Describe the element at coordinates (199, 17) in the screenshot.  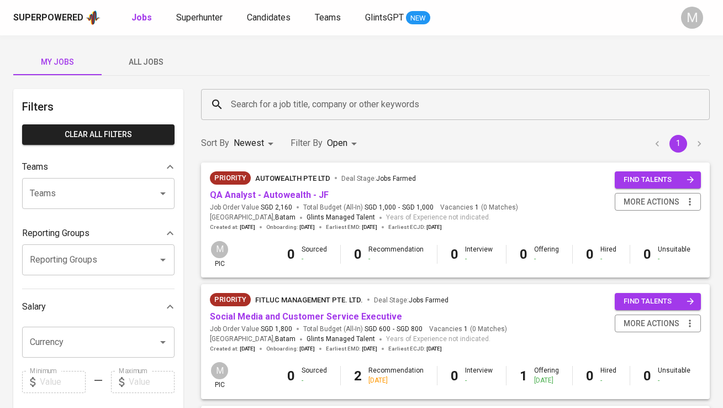
I see `span: Superhunter` at that location.